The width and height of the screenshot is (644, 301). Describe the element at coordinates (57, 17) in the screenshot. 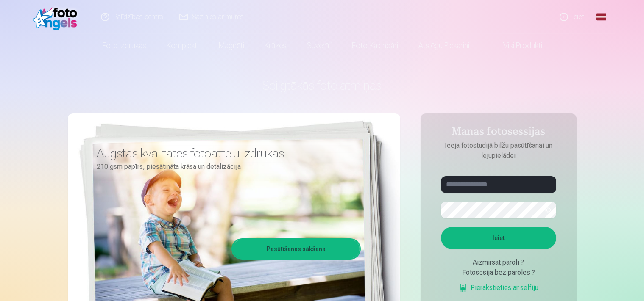

I see `img: /fa1` at that location.